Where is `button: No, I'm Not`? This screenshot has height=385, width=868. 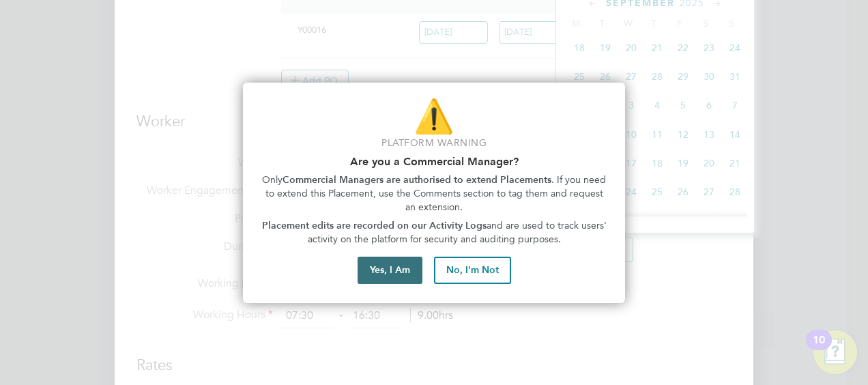 button: No, I'm Not is located at coordinates (472, 270).